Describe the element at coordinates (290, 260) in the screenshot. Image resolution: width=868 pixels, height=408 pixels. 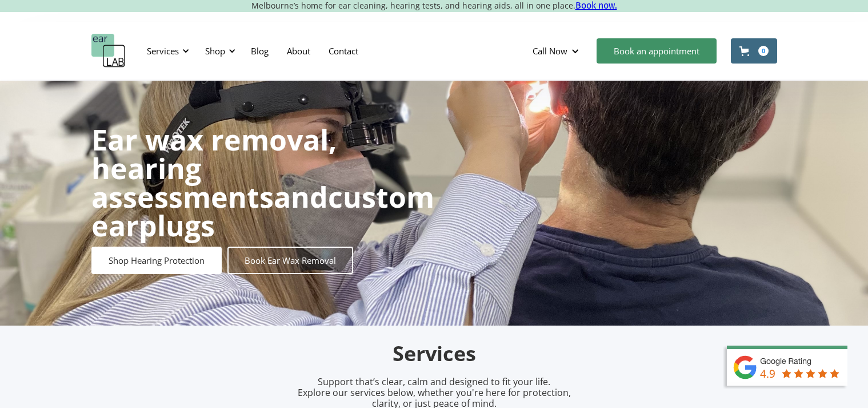
I see `a: Book Ear Wax Removal` at that location.